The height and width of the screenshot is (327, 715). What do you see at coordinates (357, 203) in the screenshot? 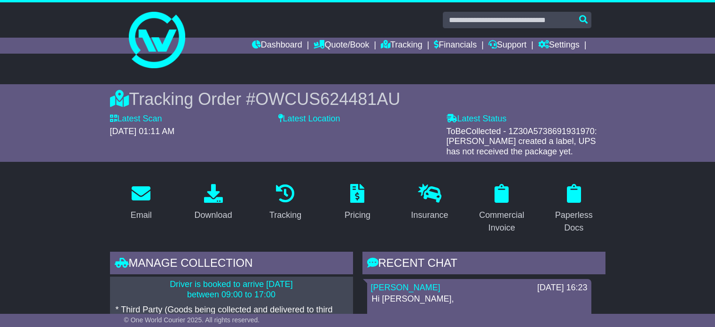
I see `a: Pricing` at bounding box center [357, 203].